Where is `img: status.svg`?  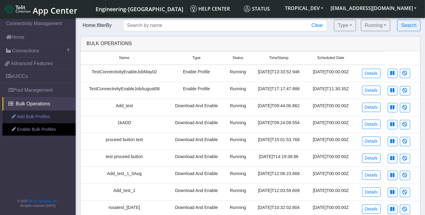 img: status.svg is located at coordinates (247, 9).